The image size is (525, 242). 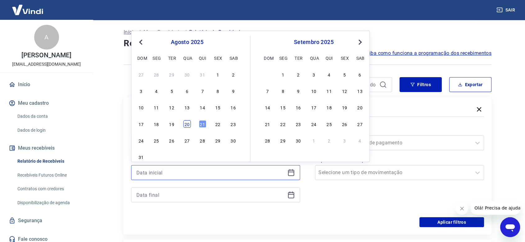 I want to click on div: Choose domingo, 24 de agosto de 2025, so click(x=141, y=141).